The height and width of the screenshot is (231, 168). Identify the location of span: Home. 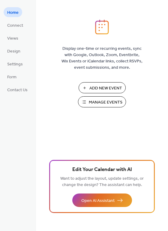
(13, 13).